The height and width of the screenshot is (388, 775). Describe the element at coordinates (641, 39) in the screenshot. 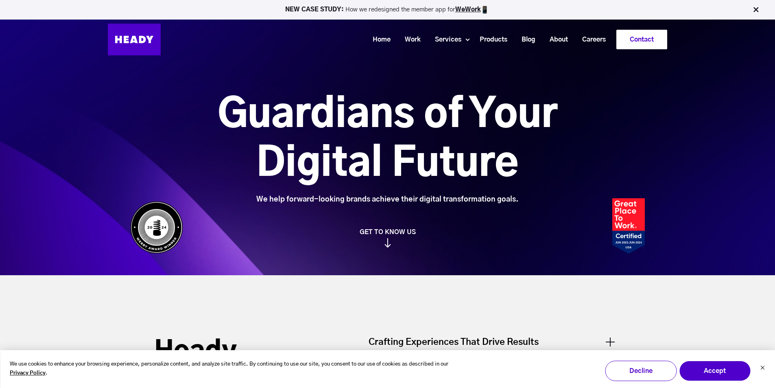

I see `a: Contact` at that location.